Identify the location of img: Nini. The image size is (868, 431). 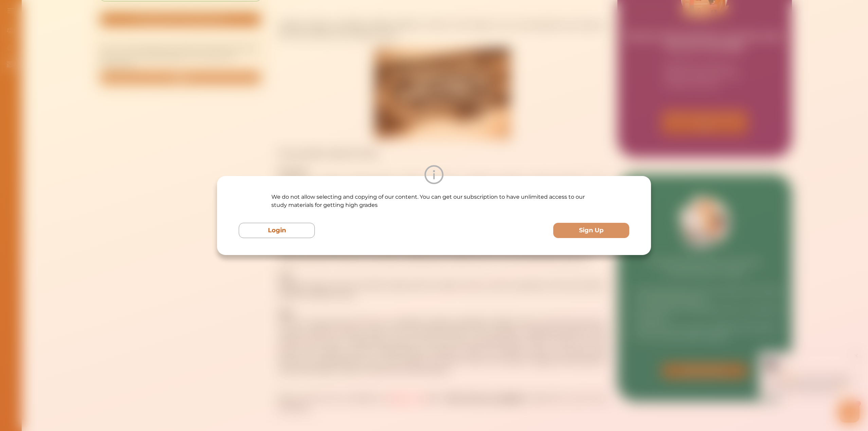
(66, 13).